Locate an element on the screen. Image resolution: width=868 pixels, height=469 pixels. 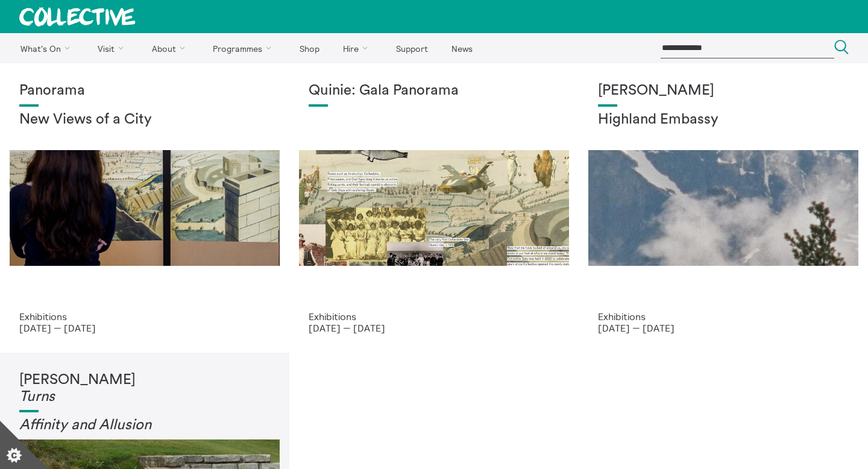
h2: Highland Embassy is located at coordinates (724, 120).